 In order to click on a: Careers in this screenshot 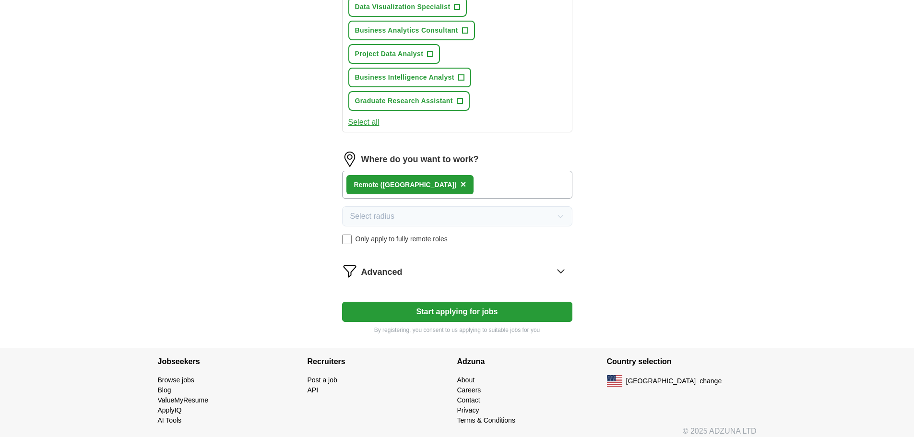, I will do `click(469, 390)`.